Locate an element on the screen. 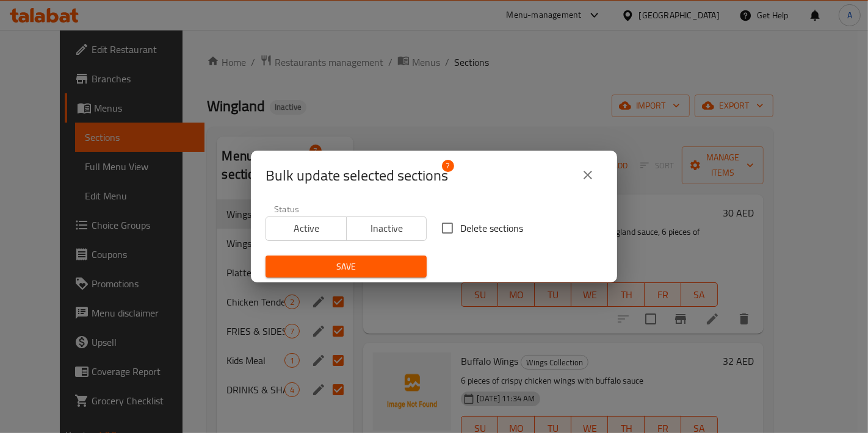 The image size is (868, 433). button: Inactive is located at coordinates (386, 228).